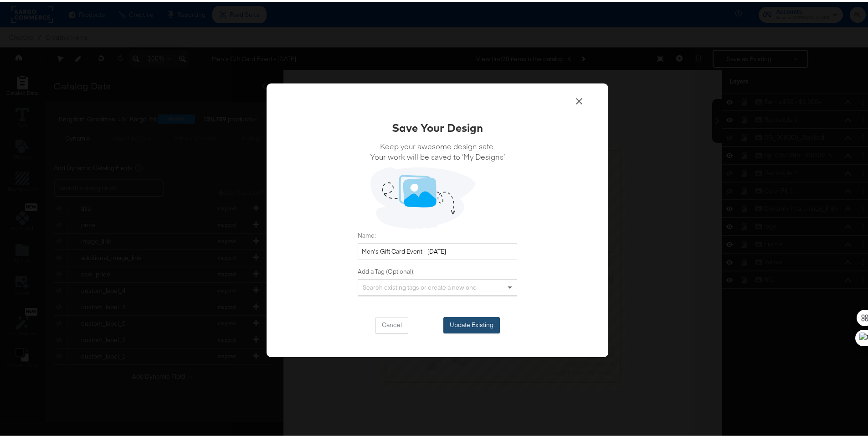 The image size is (868, 437). What do you see at coordinates (438, 270) in the screenshot?
I see `label: Add a Tag (Optional):` at bounding box center [438, 270].